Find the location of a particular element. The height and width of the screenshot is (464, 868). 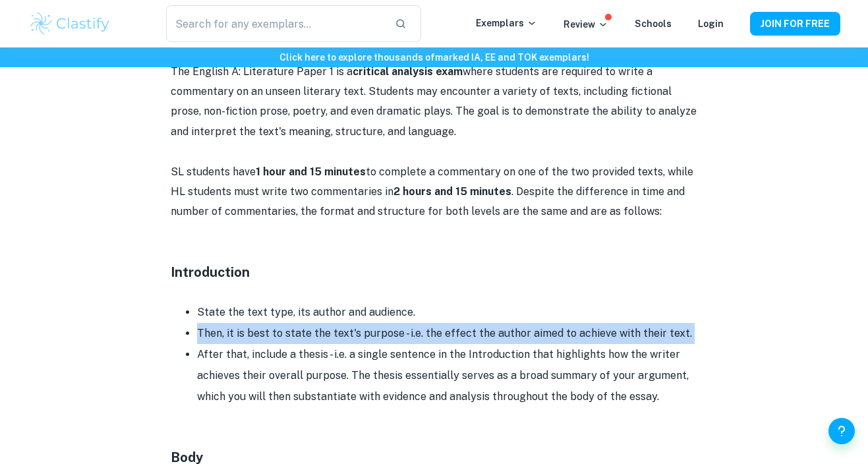

p: Exemplars is located at coordinates (507, 23).